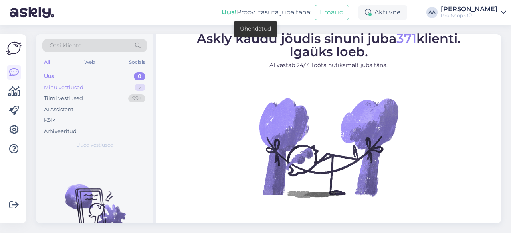 This screenshot has height=233, width=511. I want to click on div: Proovi tasuta juba täna:, so click(266, 12).